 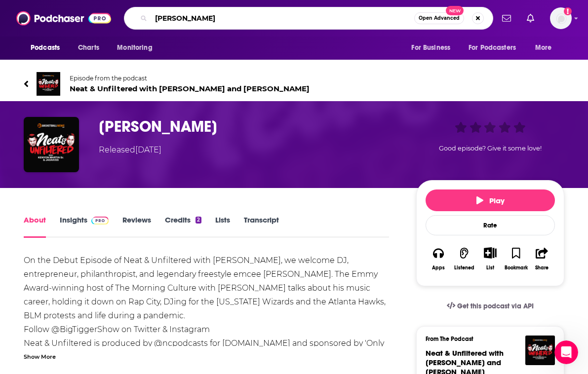 I want to click on button: Apps, so click(x=438, y=258).